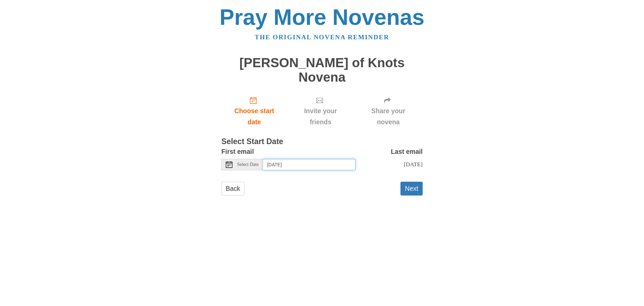  Describe the element at coordinates (233, 188) in the screenshot. I see `a: Back` at that location.